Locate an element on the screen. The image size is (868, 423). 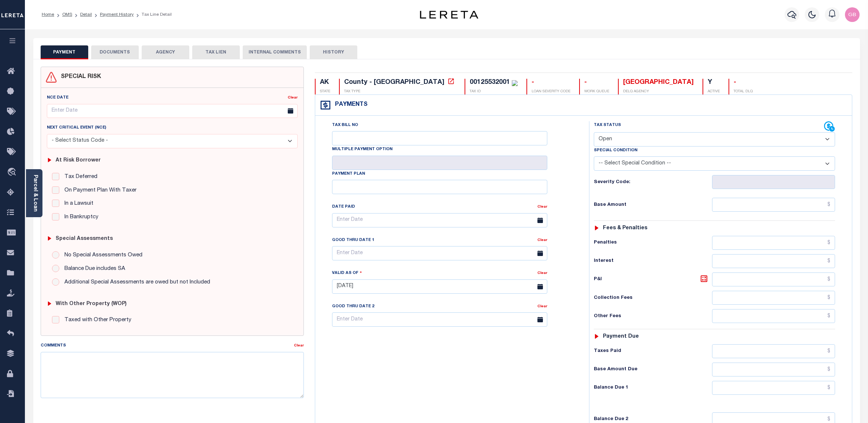
p: TAX ID is located at coordinates (494, 92).